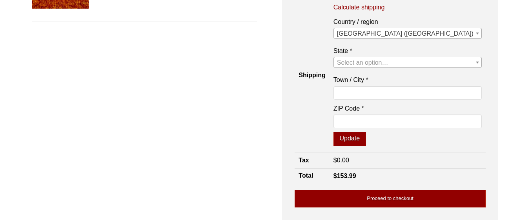 The width and height of the screenshot is (530, 220). Describe the element at coordinates (359, 7) in the screenshot. I see `a: Calculate shipping` at that location.